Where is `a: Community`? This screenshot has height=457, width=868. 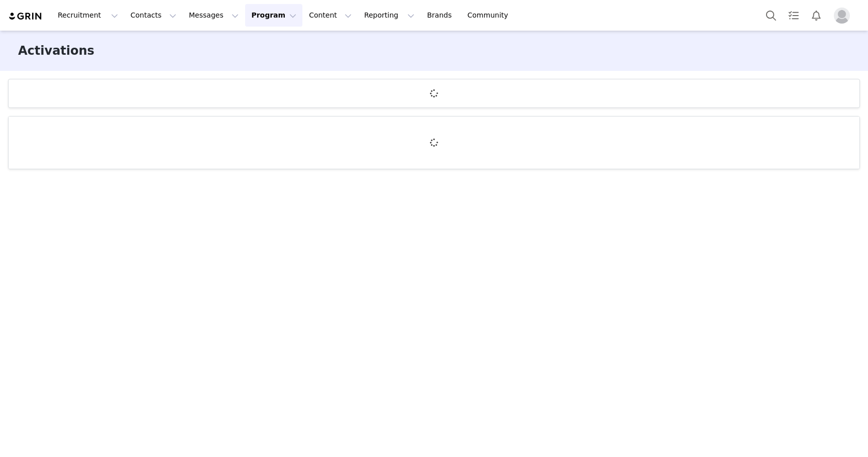 a: Community is located at coordinates (490, 15).